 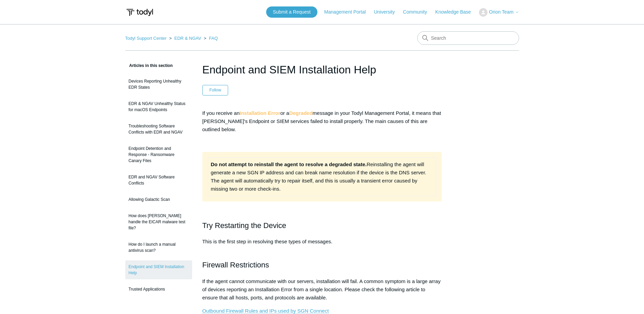 What do you see at coordinates (188, 38) in the screenshot?
I see `a: EDR & NGAV` at bounding box center [188, 38].